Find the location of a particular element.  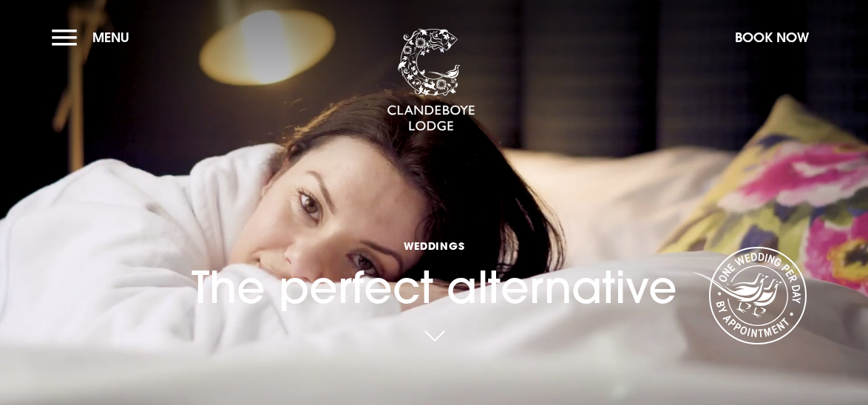

img: Clandeboye Lodge is located at coordinates (431, 81).